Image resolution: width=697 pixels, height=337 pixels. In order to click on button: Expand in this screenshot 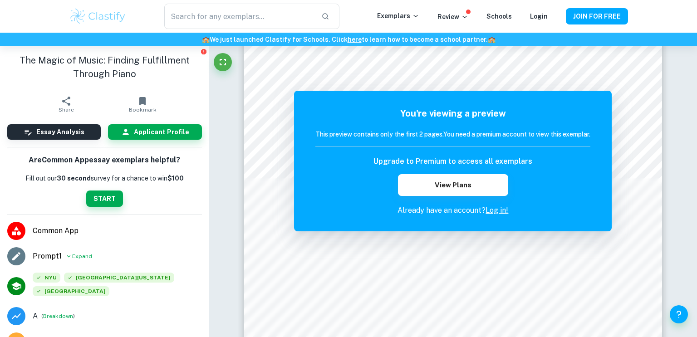, I will do `click(78, 256)`.